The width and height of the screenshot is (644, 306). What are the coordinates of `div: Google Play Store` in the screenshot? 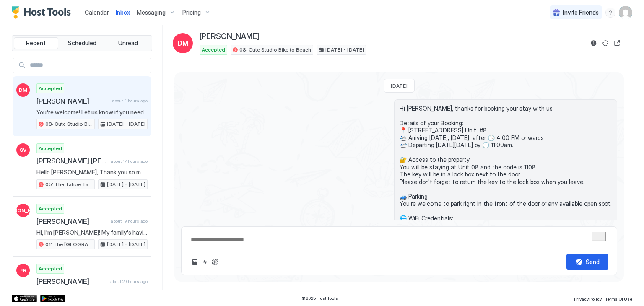 It's located at (53, 299).